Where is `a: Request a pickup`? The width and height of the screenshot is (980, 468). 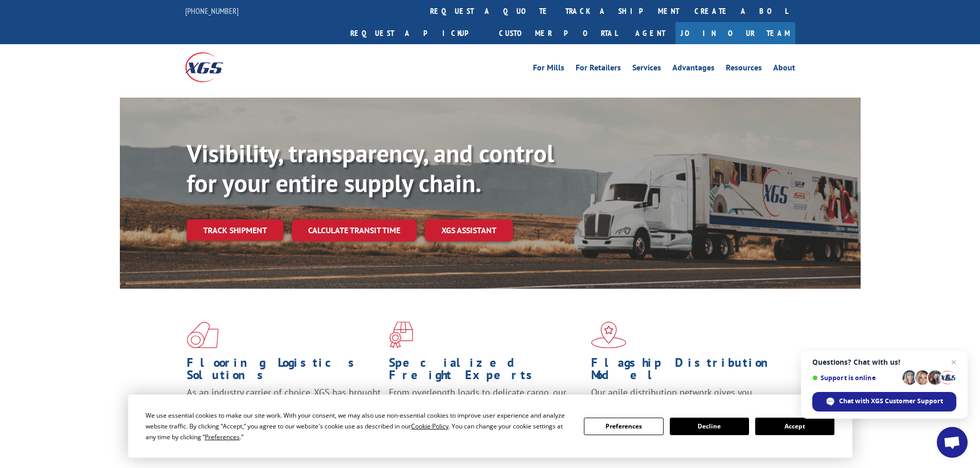
a: Request a pickup is located at coordinates (416, 33).